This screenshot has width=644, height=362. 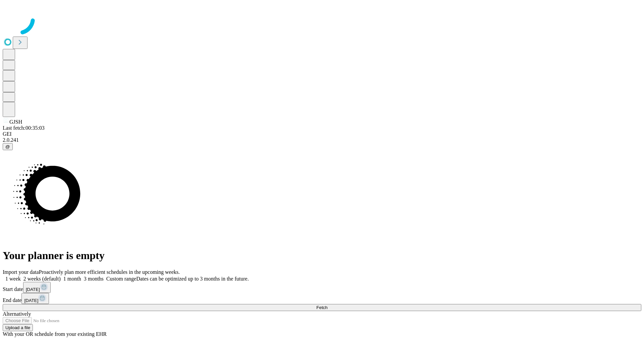 What do you see at coordinates (322, 134) in the screenshot?
I see `div: GEI` at bounding box center [322, 134].